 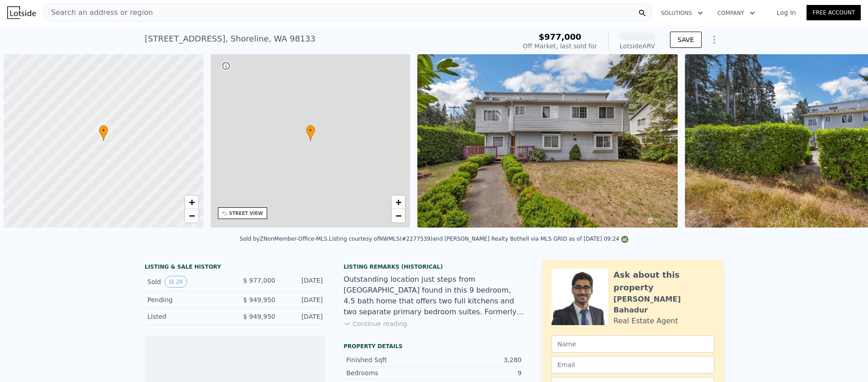 I want to click on img: Lotside, so click(x=21, y=13).